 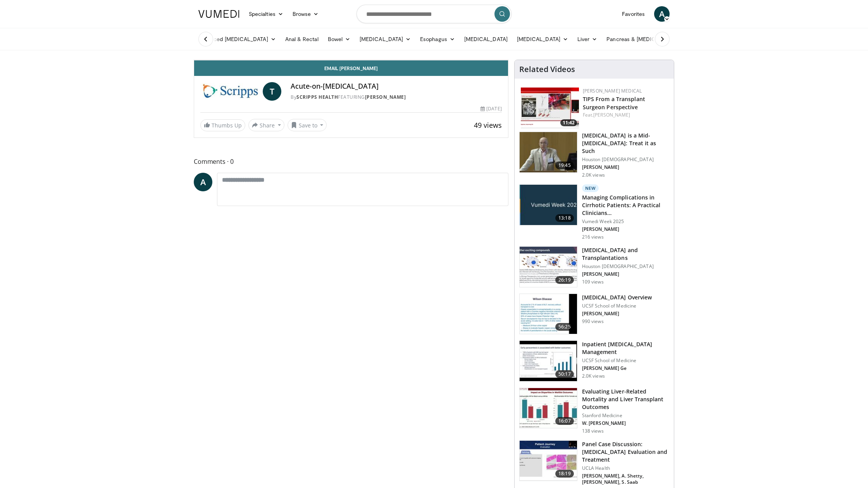 What do you see at coordinates (307, 125) in the screenshot?
I see `button: Save to` at bounding box center [307, 125].